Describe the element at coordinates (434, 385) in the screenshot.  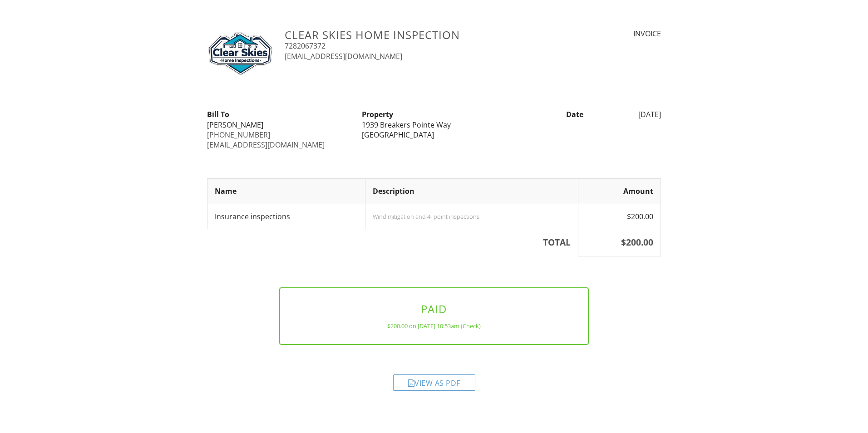
I see `a: View as PDF` at that location.